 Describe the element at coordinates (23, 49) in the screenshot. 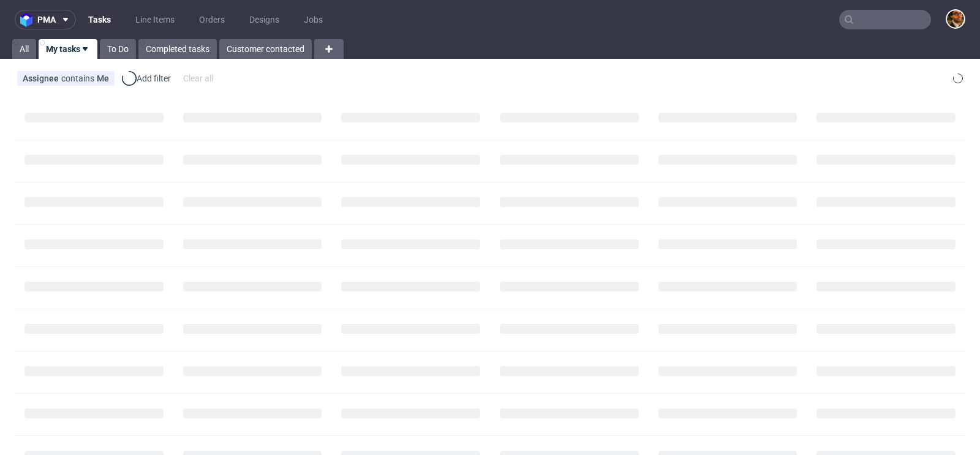

I see `a: All` at that location.